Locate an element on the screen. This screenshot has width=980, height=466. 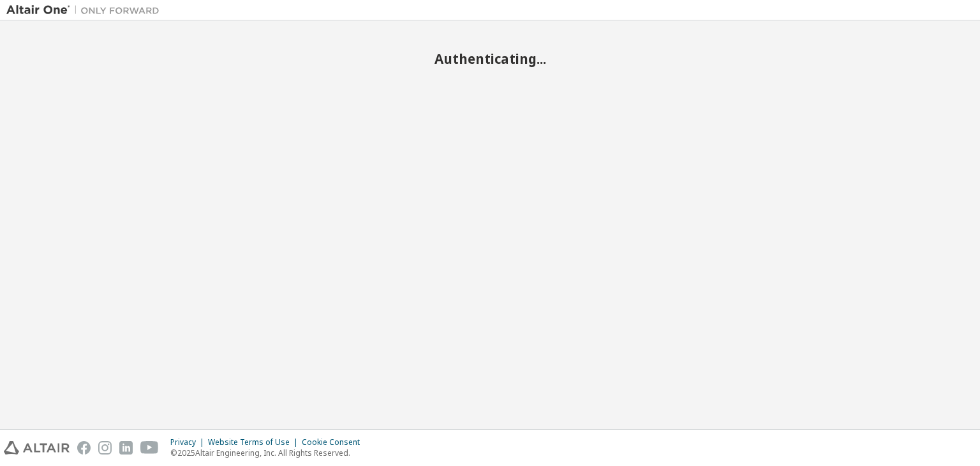
div: Privacy is located at coordinates (189, 443).